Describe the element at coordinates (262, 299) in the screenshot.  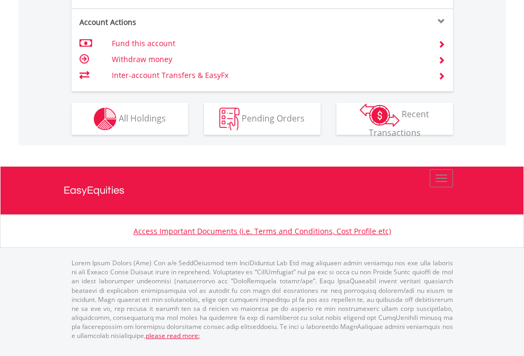
I see `p: Lorem Ipsum Dolors (Ame) Con a/e SeddOeiusmod tem InciDiduntut Lab Etd mag aliquaen admin veniamq...` at that location.